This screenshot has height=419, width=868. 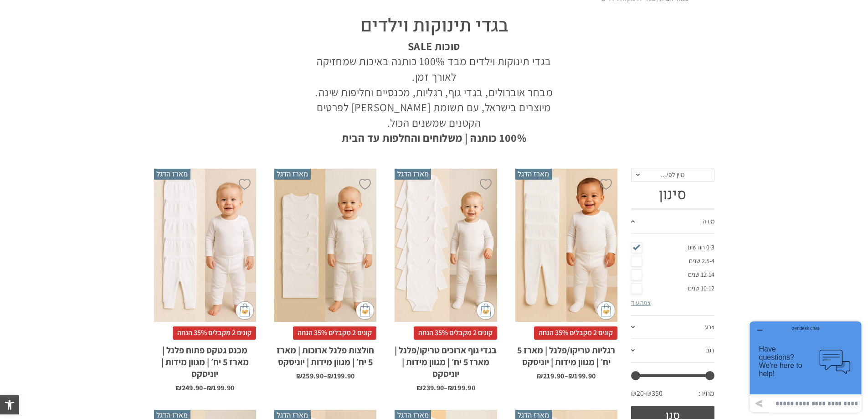 What do you see at coordinates (446, 359) in the screenshot?
I see `h2: בגדי גוף ארוכים טריקו/פלנל | מארז 5 יח׳ | מגוון מידות | יוניסקס` at bounding box center [446, 359].